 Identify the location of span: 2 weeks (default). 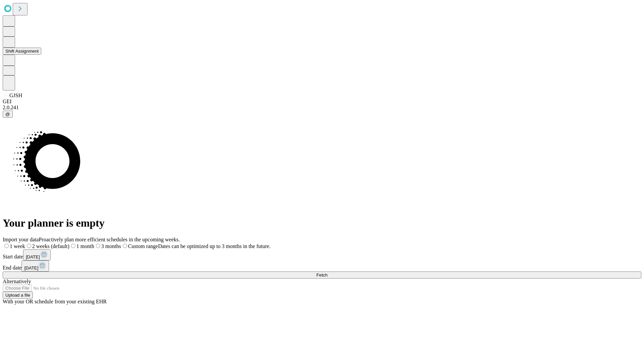
(51, 246).